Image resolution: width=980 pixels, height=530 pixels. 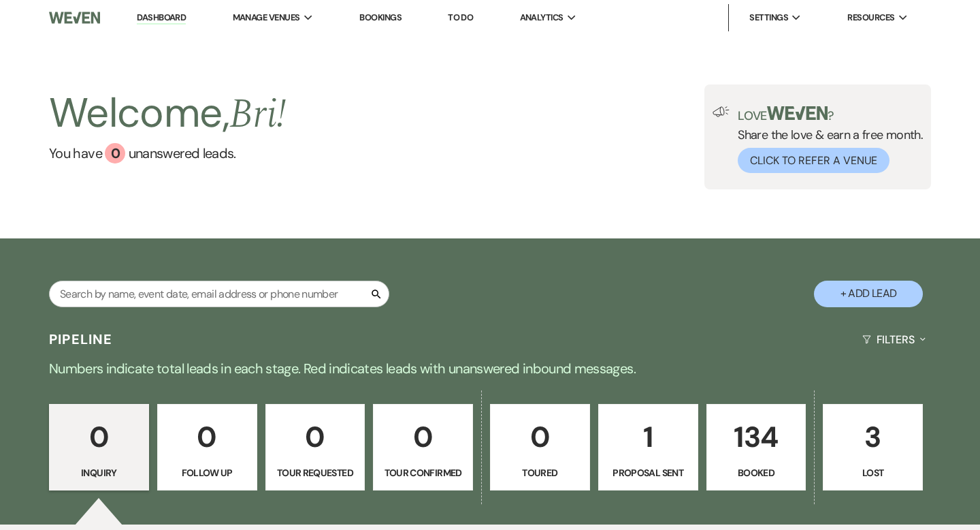 What do you see at coordinates (873, 436) in the screenshot?
I see `p: 3` at bounding box center [873, 436].